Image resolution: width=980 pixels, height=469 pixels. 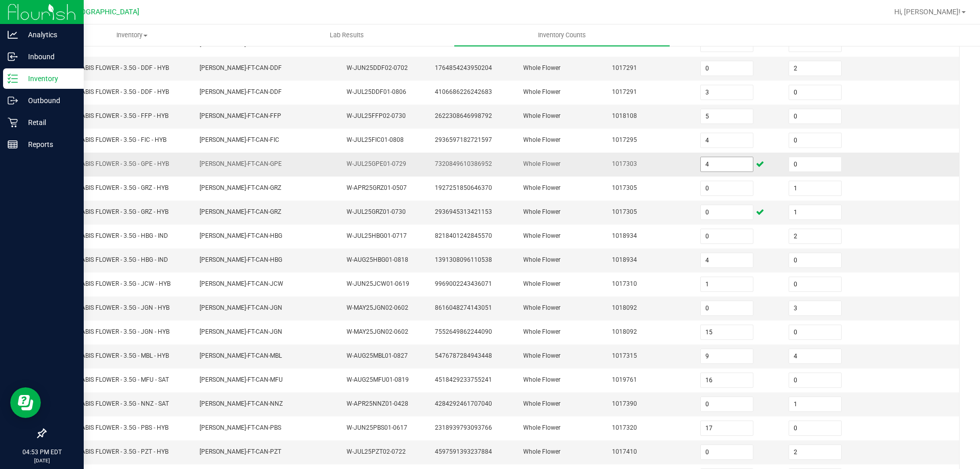 What do you see at coordinates (110, 116) in the screenshot?
I see `span: FT - CANNABIS FLOWER - 3.5G - FFP - HYB` at bounding box center [110, 116].